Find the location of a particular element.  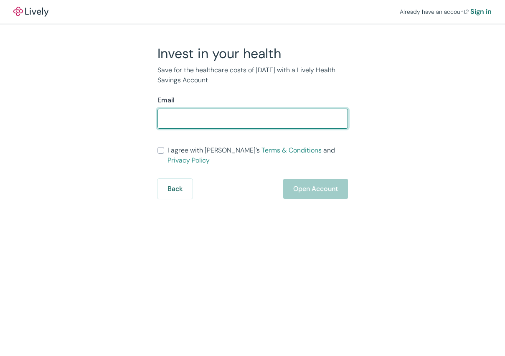

button: Back is located at coordinates (175, 189).